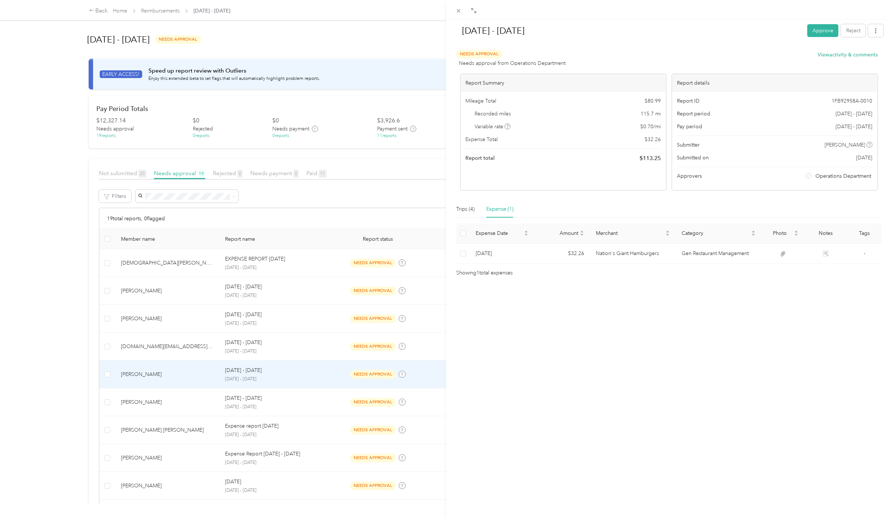 Image resolution: width=892 pixels, height=517 pixels. Describe the element at coordinates (499, 233) in the screenshot. I see `span: Expense Date` at that location.